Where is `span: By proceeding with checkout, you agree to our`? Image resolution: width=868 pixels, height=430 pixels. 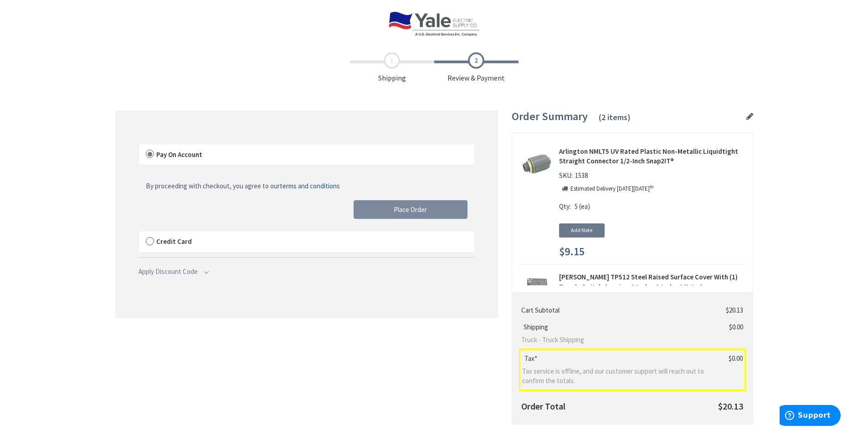 span: By proceeding with checkout, you agree to our is located at coordinates (243, 186).